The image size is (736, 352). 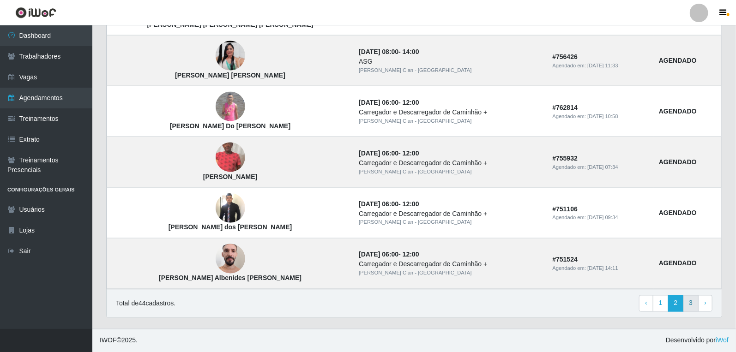 I want to click on span: Desenvolvido por, so click(x=697, y=341).